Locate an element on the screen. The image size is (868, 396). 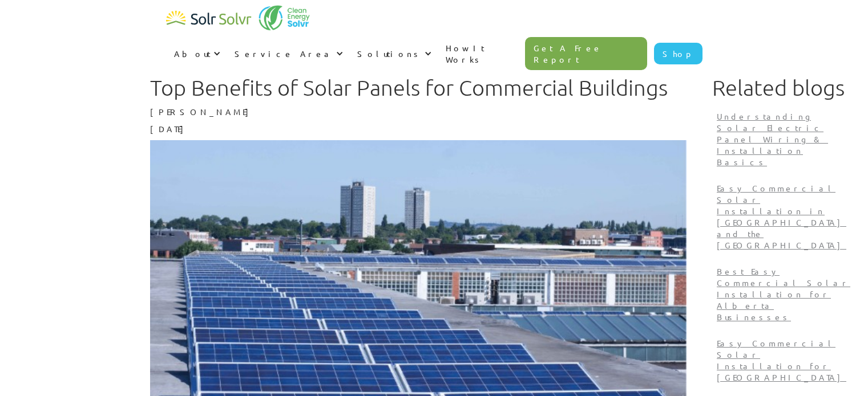
h1: Related blogs is located at coordinates (784, 88).